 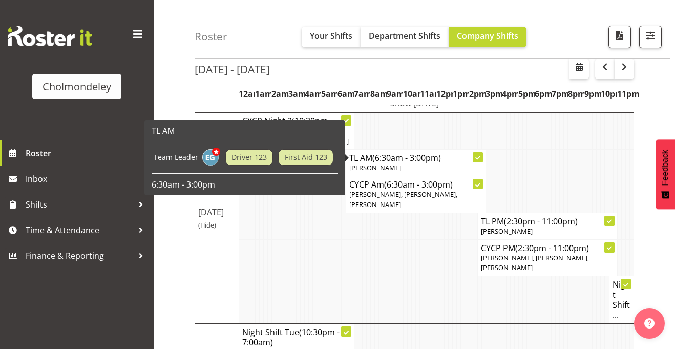 What do you see at coordinates (543, 94) in the screenshot?
I see `th: 6pm` at bounding box center [543, 94].